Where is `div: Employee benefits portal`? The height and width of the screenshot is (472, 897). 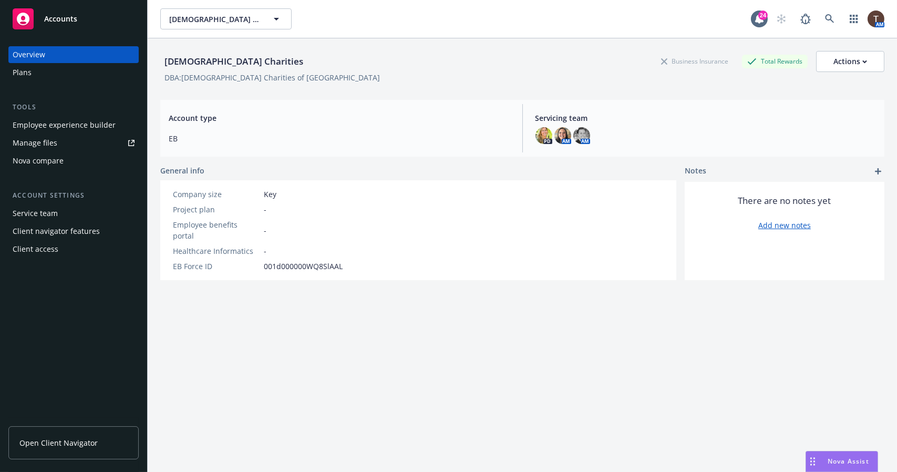
div: Employee benefits portal is located at coordinates (216, 230).